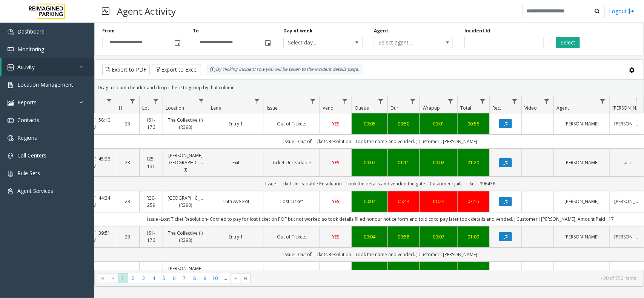 This screenshot has width=644, height=298. What do you see at coordinates (35, 191) in the screenshot?
I see `span: Agent Services` at bounding box center [35, 191].